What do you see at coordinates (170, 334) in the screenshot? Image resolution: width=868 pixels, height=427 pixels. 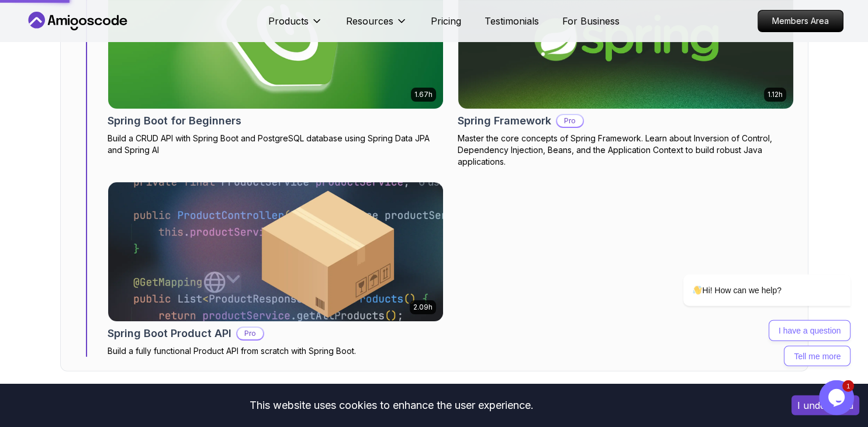 I see `h2: Spring Boot Product API` at bounding box center [170, 334].